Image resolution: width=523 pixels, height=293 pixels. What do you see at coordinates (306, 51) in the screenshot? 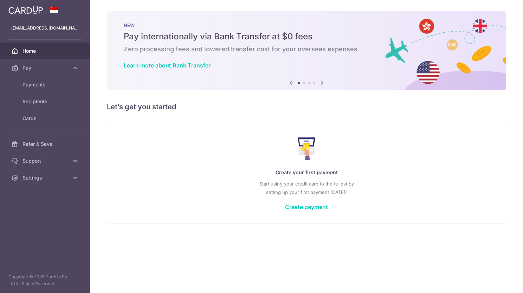
I see `img: Bank transfer banner` at bounding box center [306, 51].